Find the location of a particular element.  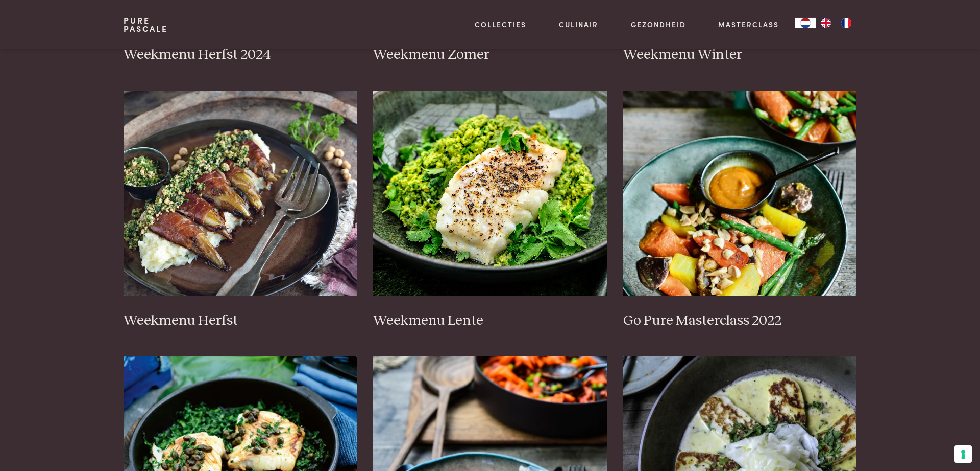

h3: Weekmenu Zomer is located at coordinates (490, 54).